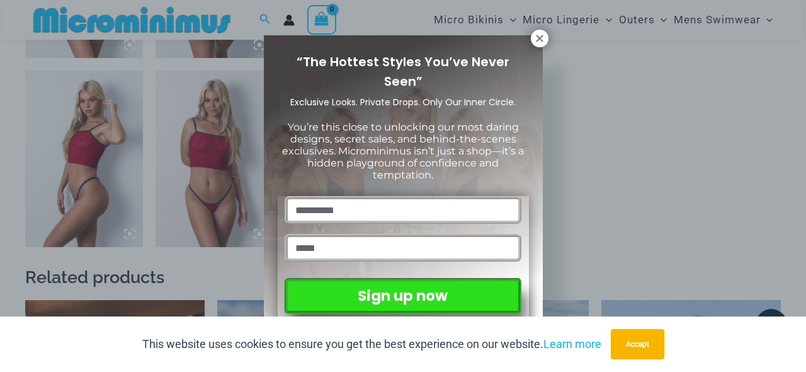 The height and width of the screenshot is (372, 806). What do you see at coordinates (637, 344) in the screenshot?
I see `button: Accept` at bounding box center [637, 344].